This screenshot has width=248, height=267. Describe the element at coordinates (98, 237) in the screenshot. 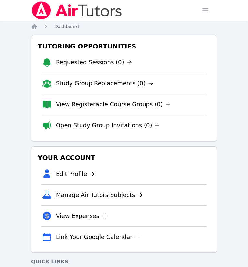

I see `a: Link Your Google Calendar` at that location.